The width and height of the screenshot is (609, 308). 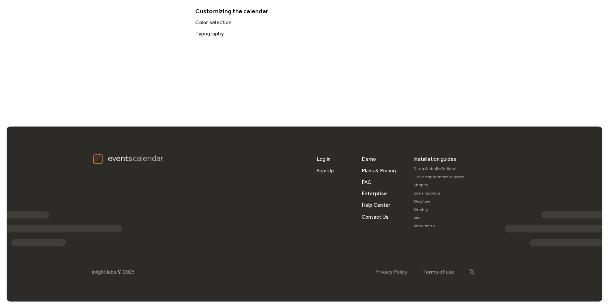 I want to click on a: GoDaddy Website Builder, so click(x=438, y=177).